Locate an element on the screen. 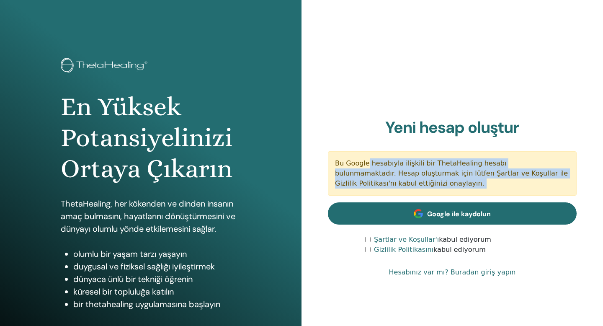 The image size is (603, 326). a: Google ile kaydolun is located at coordinates (453, 213).